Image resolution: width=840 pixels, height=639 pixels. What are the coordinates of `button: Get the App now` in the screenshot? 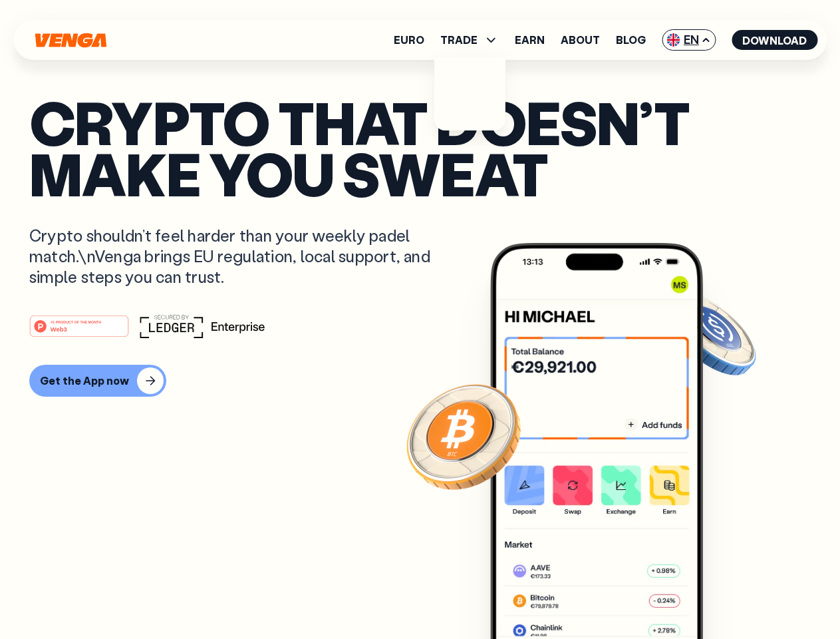 It's located at (97, 381).